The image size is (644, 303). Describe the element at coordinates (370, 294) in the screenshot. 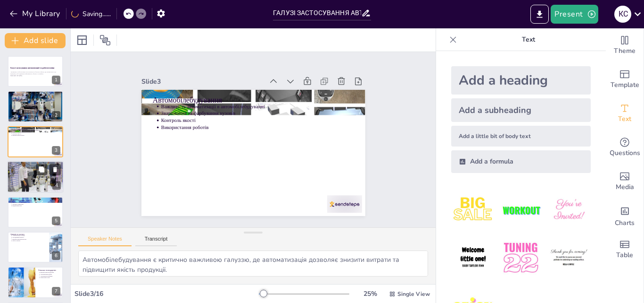

I see `div: 25 %` at that location.